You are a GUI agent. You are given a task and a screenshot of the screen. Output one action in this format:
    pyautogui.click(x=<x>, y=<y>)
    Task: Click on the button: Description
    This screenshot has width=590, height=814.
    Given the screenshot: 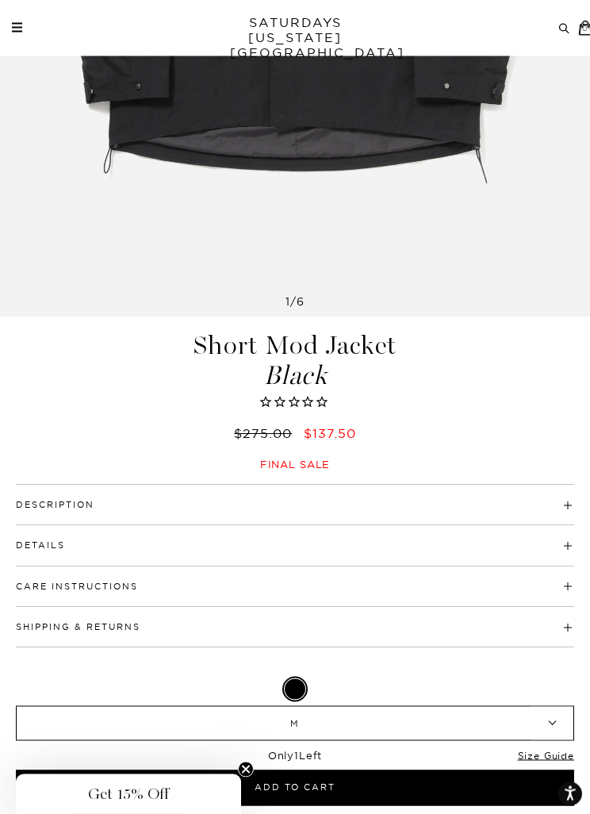 What is the action you would take?
    pyautogui.click(x=55, y=506)
    